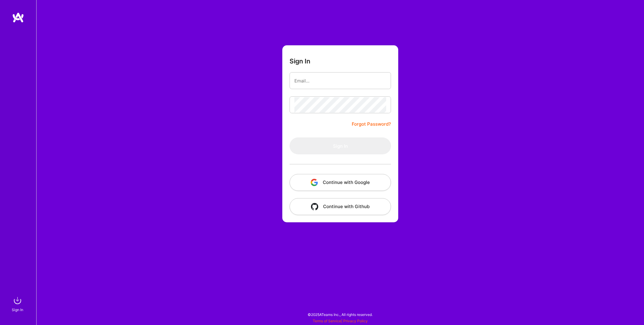 The width and height of the screenshot is (644, 325). What do you see at coordinates (371, 124) in the screenshot?
I see `a: Forgot Password?` at bounding box center [371, 124].